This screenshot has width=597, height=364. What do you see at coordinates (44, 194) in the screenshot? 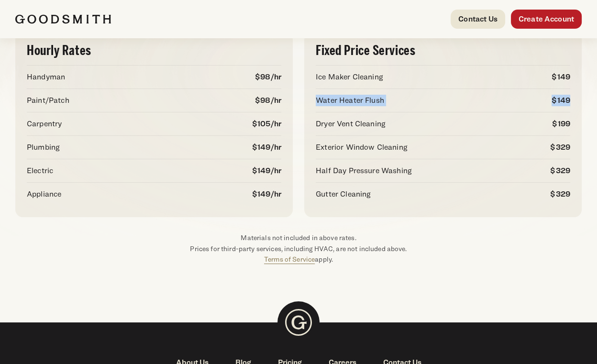
I see `p: Appliance` at bounding box center [44, 194].